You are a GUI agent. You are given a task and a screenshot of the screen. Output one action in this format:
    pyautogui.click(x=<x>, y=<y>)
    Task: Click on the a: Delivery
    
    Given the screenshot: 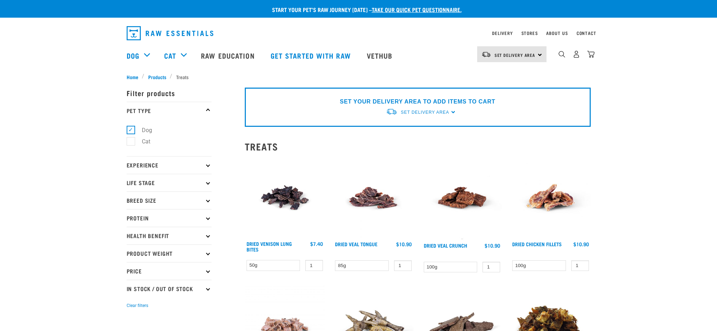 What is the action you would take?
    pyautogui.click(x=502, y=33)
    